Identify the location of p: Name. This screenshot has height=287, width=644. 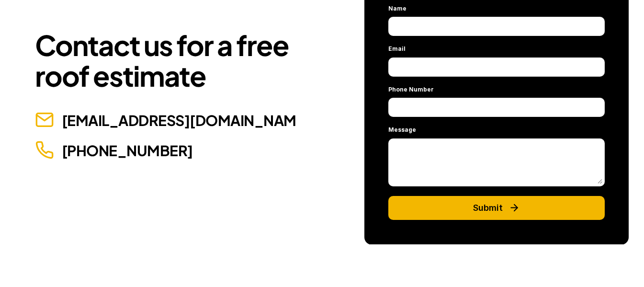
(398, 9).